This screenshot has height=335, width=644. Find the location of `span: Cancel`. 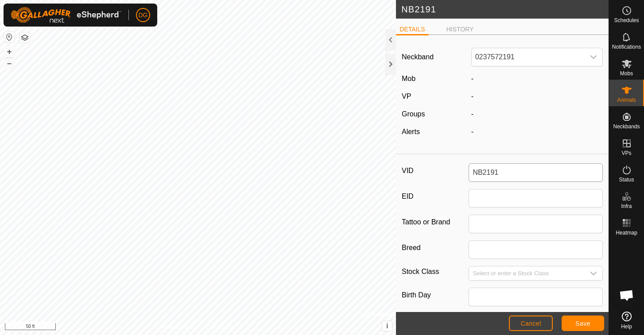

span: Cancel is located at coordinates (530, 324).